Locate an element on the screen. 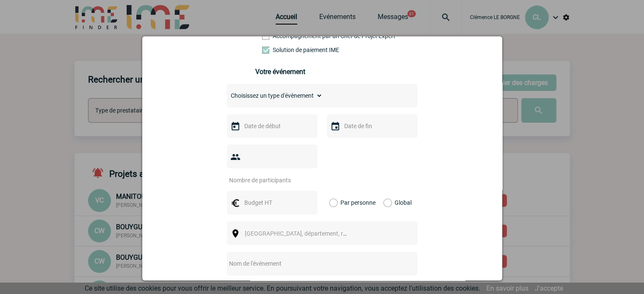 The image size is (644, 294). h3: Votre événement is located at coordinates (322, 72).